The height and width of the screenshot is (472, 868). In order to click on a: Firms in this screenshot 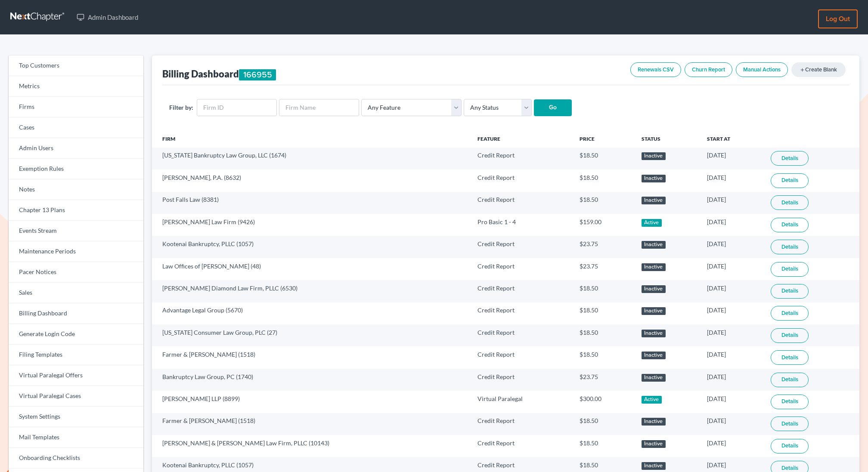, I will do `click(76, 107)`.